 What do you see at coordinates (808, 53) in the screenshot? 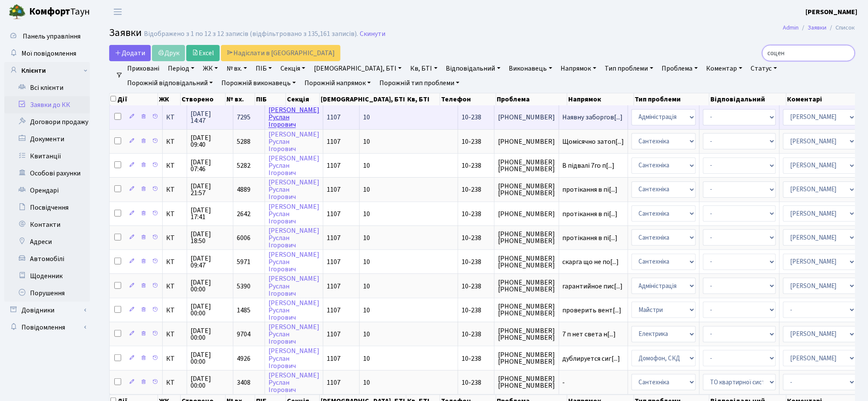
I see `input: Пошук...` at bounding box center [808, 53].